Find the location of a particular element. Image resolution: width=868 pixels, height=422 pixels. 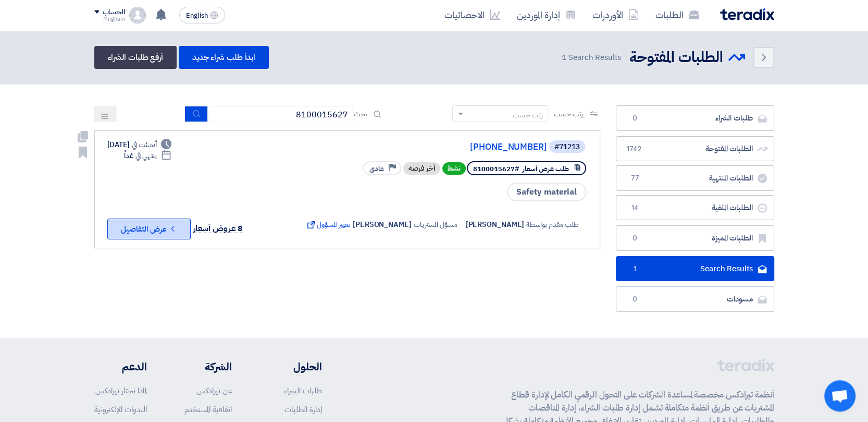

a: الاحصائيات is located at coordinates (472, 15).